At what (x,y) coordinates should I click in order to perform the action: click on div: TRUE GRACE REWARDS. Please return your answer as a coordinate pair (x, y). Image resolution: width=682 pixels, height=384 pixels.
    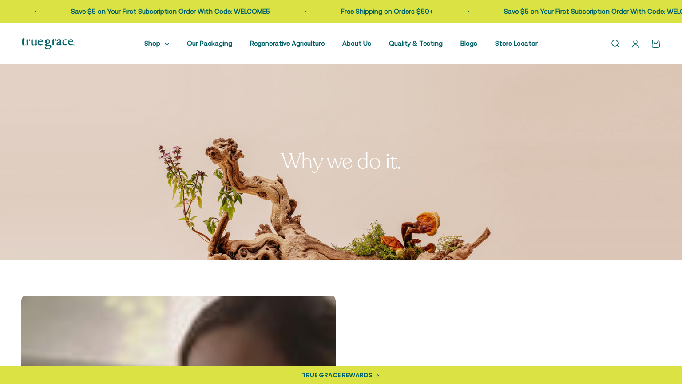
    Looking at the image, I should click on (337, 375).